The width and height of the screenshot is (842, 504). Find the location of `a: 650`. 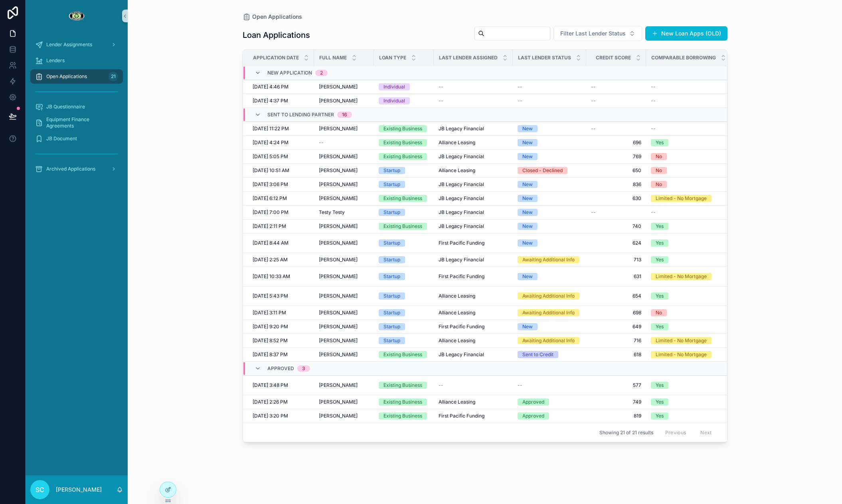

a: 650 is located at coordinates (616, 171).